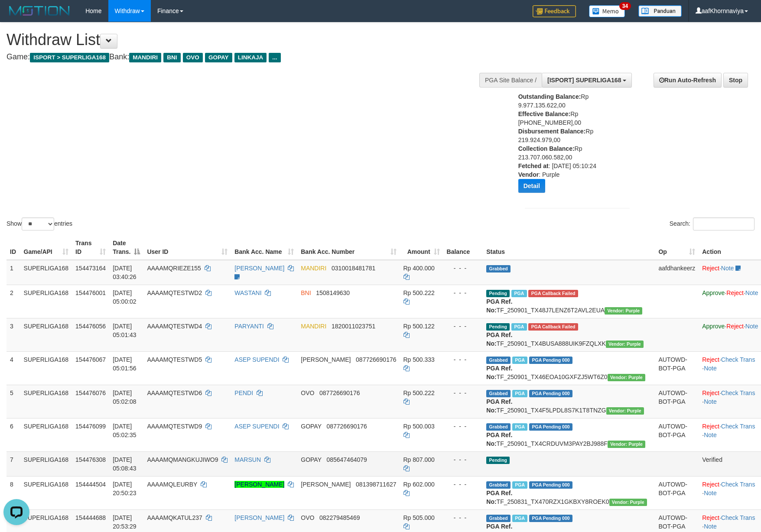 The image size is (761, 532). Describe the element at coordinates (568, 401) in the screenshot. I see `td: TF_250901_TX4F5LPDL8S7K1T8TNZG` at that location.